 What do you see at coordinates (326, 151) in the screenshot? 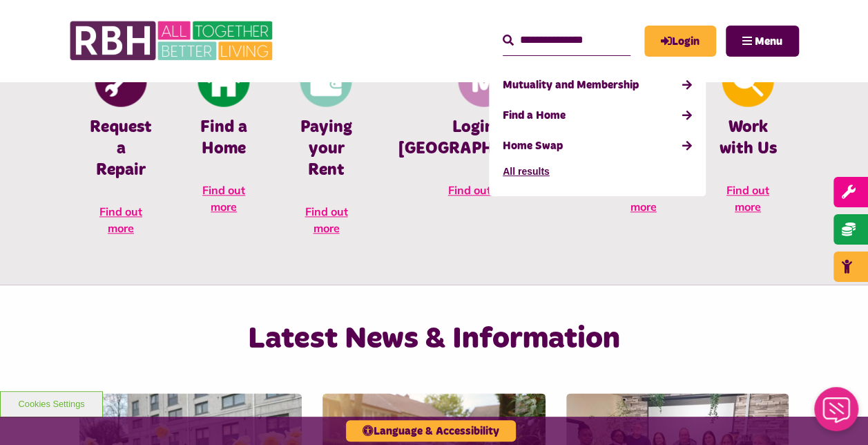
I see `a: Pay Rent Paying your Rent Find out more` at bounding box center [326, 151].